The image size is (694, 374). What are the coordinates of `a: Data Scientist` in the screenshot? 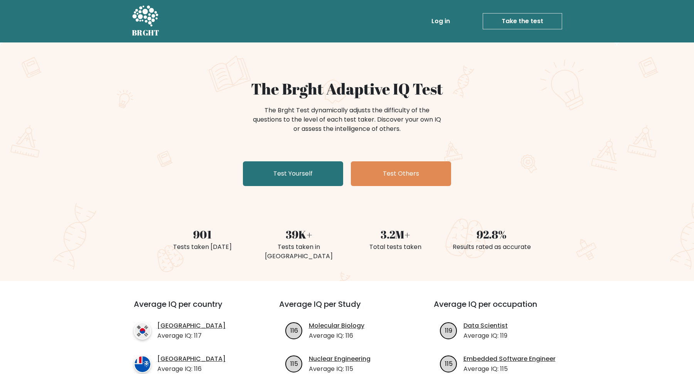 It's located at (485, 325).